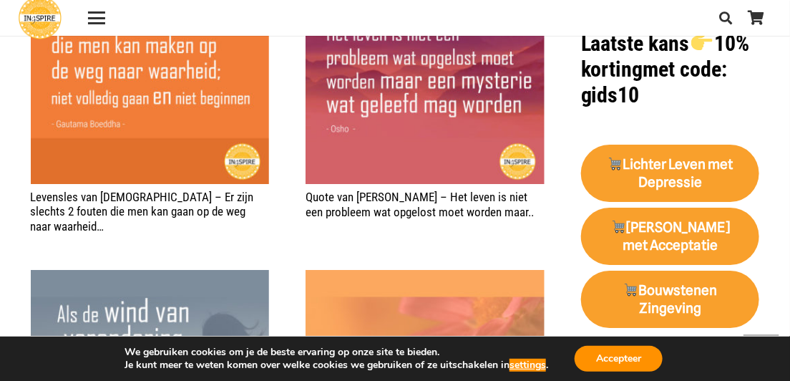  I want to click on h1: met code: gids10, so click(670, 69).